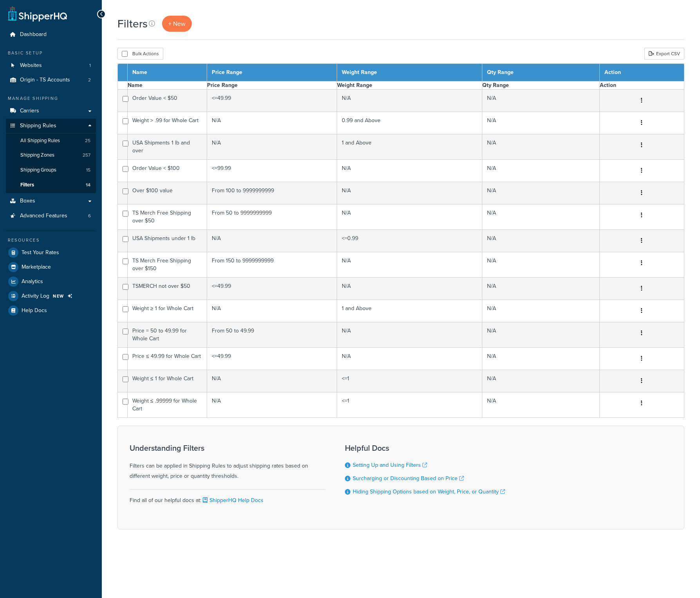 The height and width of the screenshot is (598, 700). What do you see at coordinates (272, 335) in the screenshot?
I see `td: From 50 to 49.99` at bounding box center [272, 335].